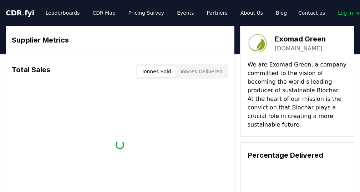  I want to click on a: CDR.fyi, so click(20, 13).